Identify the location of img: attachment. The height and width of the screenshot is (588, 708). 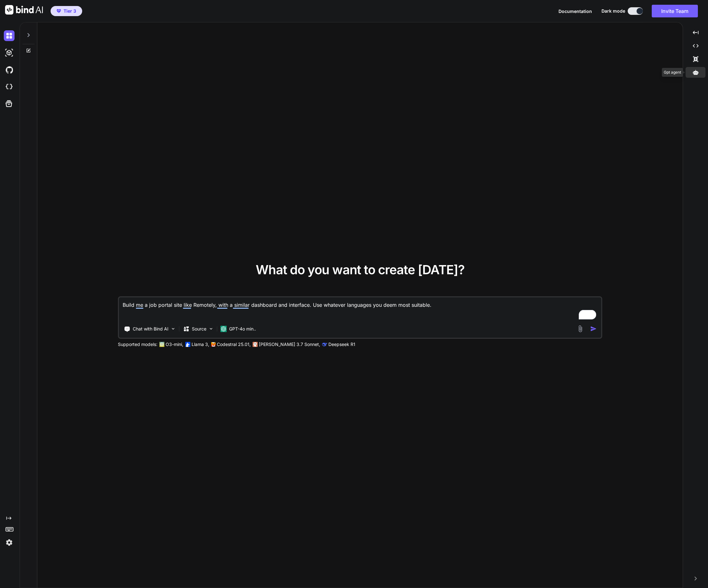
(580, 329).